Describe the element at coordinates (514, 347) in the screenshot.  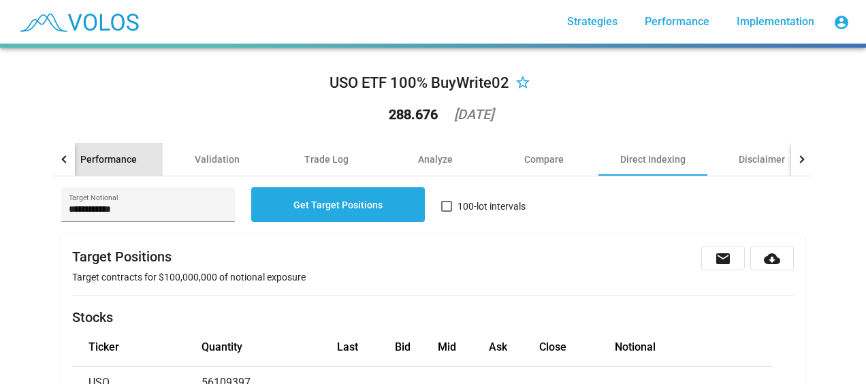
I see `th: Ask` at that location.